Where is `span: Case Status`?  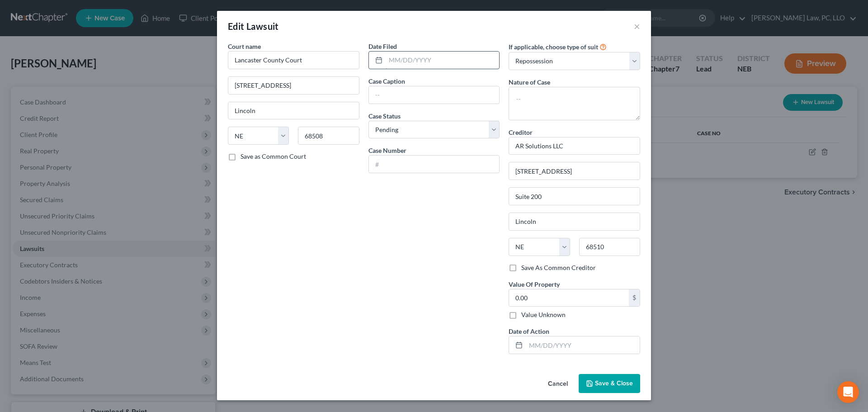
span: Case Status is located at coordinates (384, 116).